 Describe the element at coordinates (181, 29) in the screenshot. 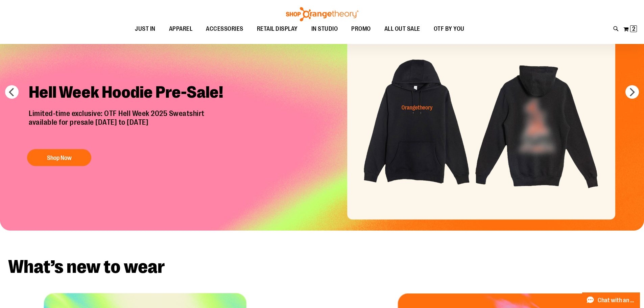

I see `span: APPAREL` at that location.